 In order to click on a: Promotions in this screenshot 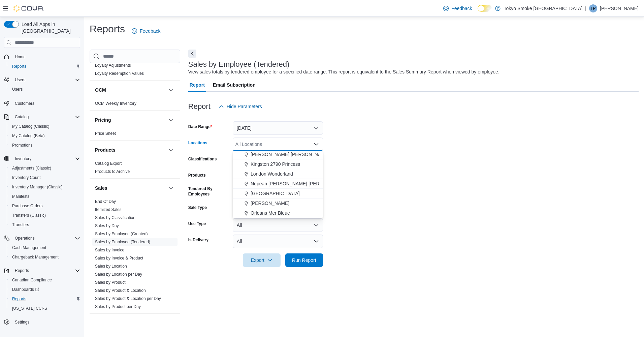, I will do `click(22, 145)`.